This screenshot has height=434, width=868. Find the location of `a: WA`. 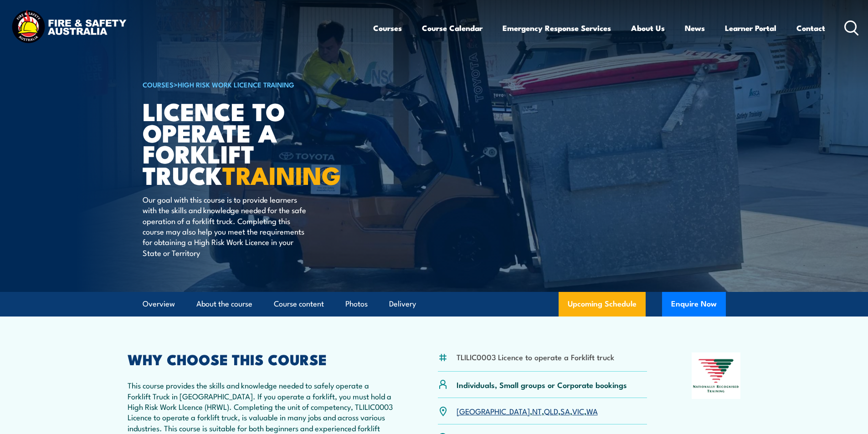

a: WA is located at coordinates (592, 410).